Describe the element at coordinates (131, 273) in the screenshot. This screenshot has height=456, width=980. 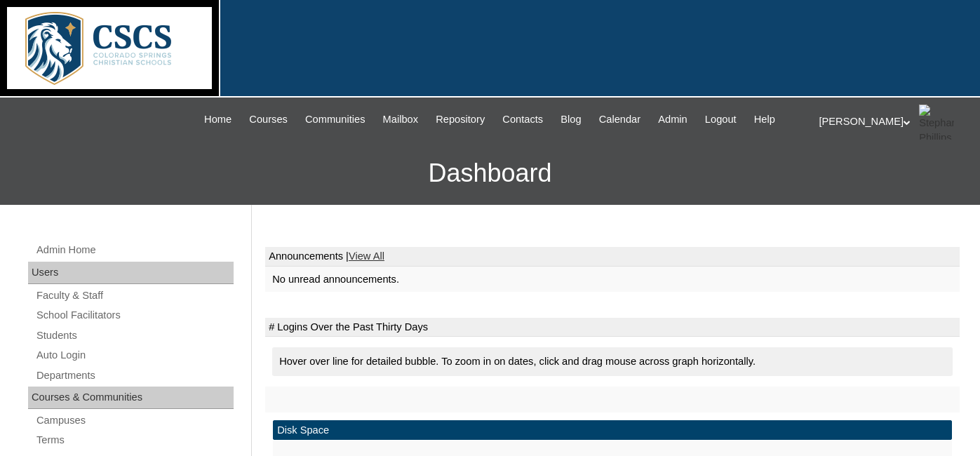
I see `div: Users` at that location.